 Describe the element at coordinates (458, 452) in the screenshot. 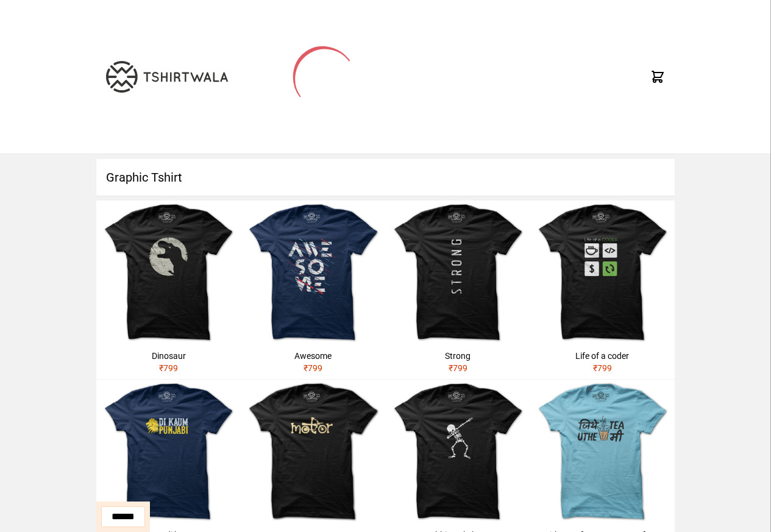

I see `img: skeleton-dabbing.jpg` at that location.